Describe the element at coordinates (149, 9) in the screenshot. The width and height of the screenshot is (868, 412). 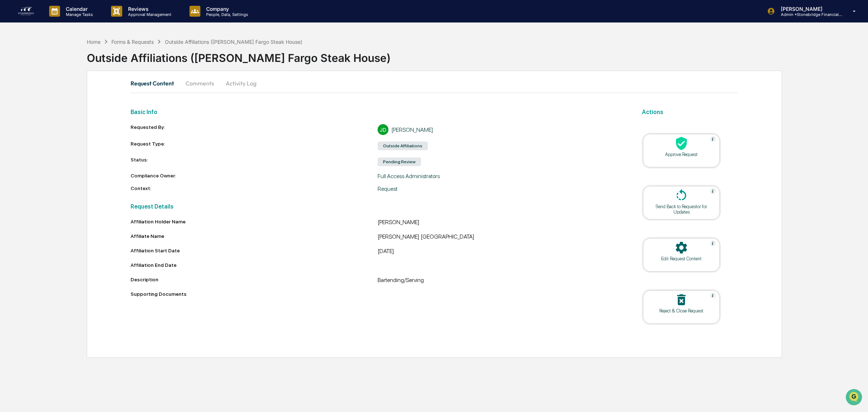
I see `p: Reviews` at that location.